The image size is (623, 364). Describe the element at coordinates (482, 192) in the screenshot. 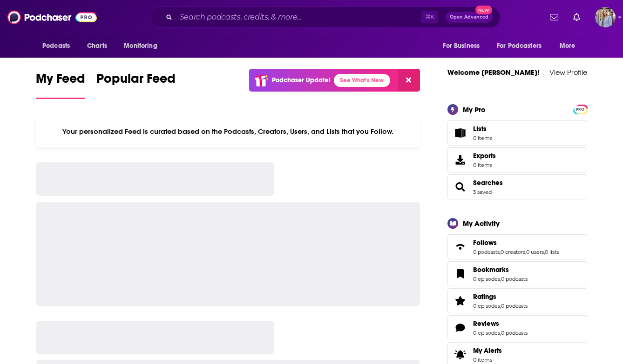

I see `a: 3 saved` at that location.